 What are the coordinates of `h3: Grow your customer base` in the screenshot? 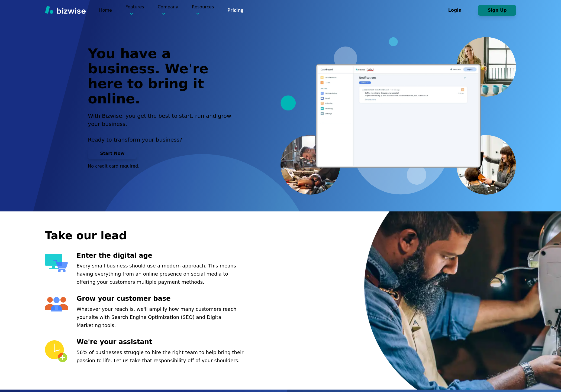 It's located at (162, 299).